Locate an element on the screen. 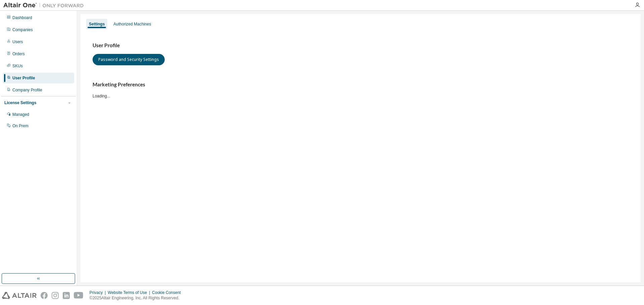 The image size is (644, 305). img: altair_logo.svg is located at coordinates (19, 295).